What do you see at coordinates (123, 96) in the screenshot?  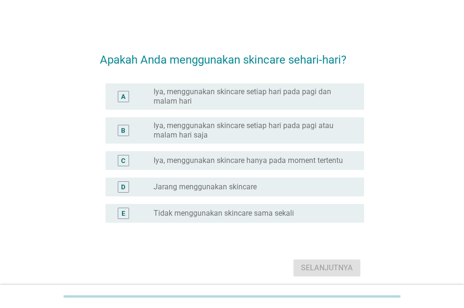 I see `div: A` at bounding box center [123, 96].